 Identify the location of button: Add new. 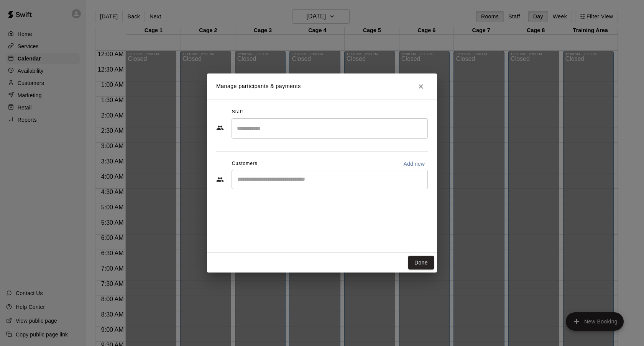
(414, 164).